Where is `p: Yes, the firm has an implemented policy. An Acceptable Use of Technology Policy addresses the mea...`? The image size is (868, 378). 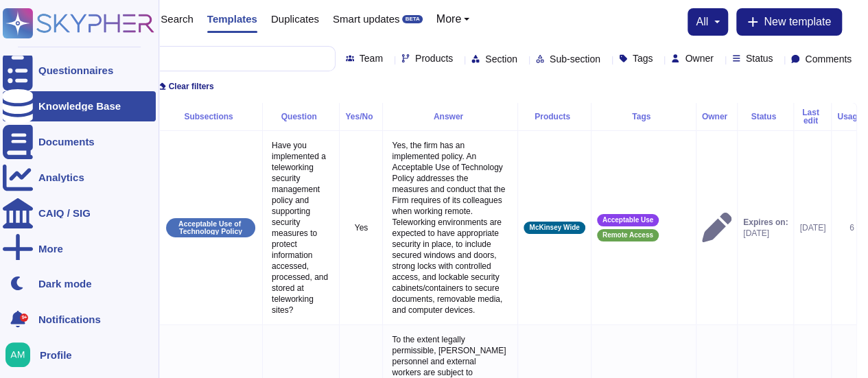
p: Yes, the firm has an implemented policy. An Acceptable Use of Technology Policy addresses the mea... is located at coordinates (450, 228).